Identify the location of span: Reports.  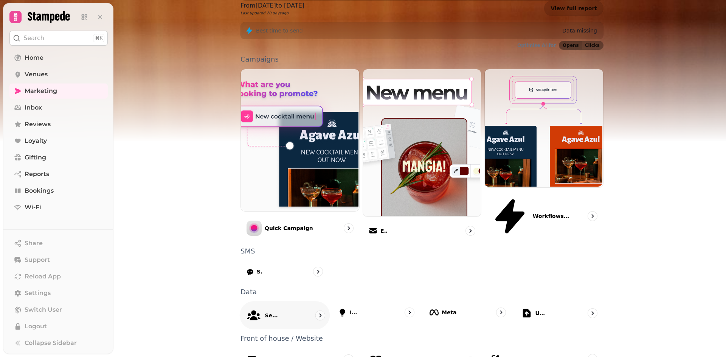
(37, 174).